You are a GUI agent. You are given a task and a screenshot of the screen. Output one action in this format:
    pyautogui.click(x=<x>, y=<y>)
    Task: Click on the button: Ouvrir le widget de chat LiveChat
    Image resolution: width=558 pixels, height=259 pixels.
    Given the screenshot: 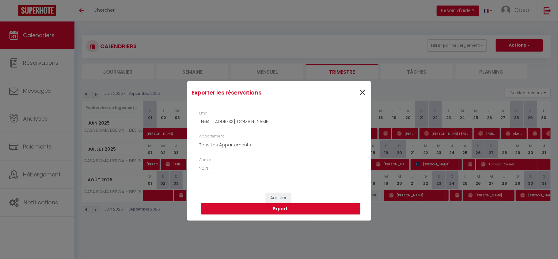 What is the action you would take?
    pyautogui.click(x=14, y=12)
    